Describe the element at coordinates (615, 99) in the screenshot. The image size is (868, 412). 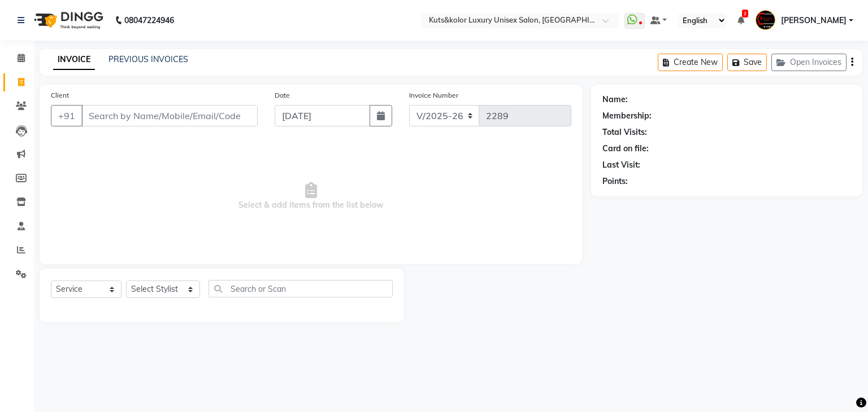
I see `div: Name:` at that location.